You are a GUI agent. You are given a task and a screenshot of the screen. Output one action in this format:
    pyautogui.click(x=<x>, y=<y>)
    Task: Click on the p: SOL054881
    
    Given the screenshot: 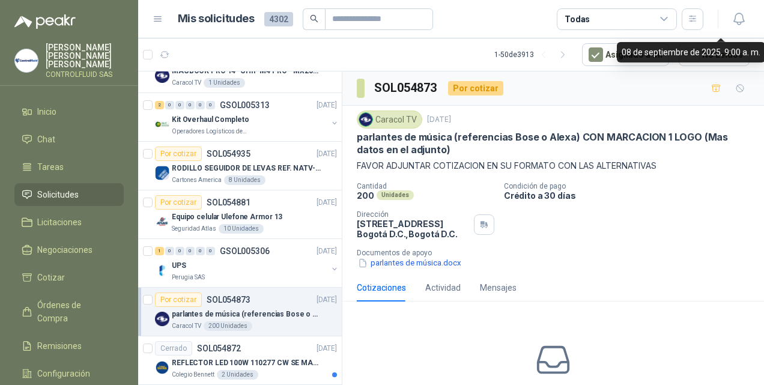 What is the action you would take?
    pyautogui.click(x=228, y=202)
    